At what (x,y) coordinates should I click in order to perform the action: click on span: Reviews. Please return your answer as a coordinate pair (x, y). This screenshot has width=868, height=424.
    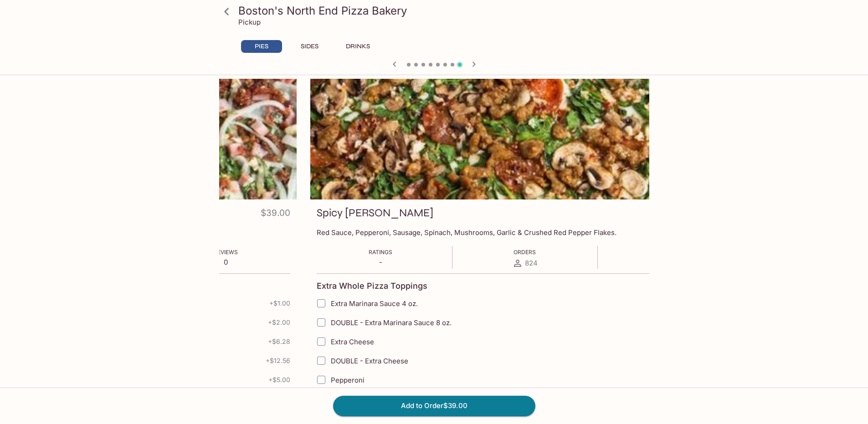
    Looking at the image, I should click on (226, 252).